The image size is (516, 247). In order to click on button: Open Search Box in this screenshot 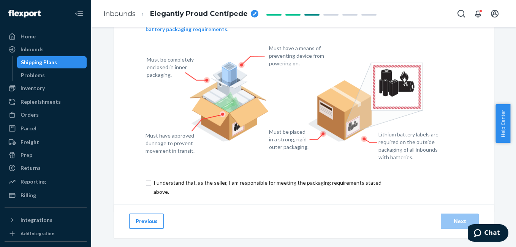, I will do `click(461, 14)`.